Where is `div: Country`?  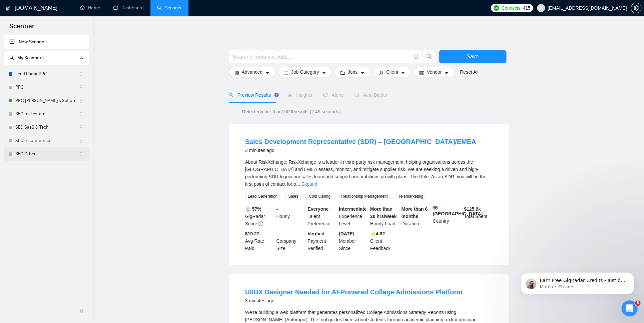
div: Country is located at coordinates (447, 216).